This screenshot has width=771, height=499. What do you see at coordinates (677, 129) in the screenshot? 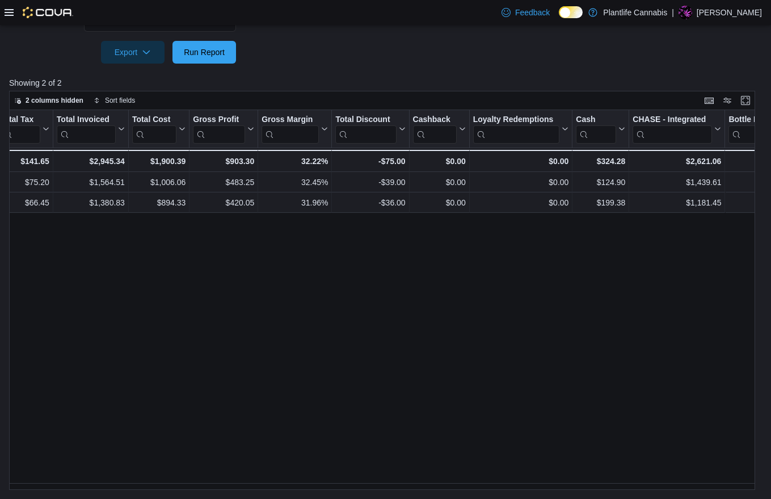
I see `button: CHASE - Integrated` at bounding box center [677, 129].